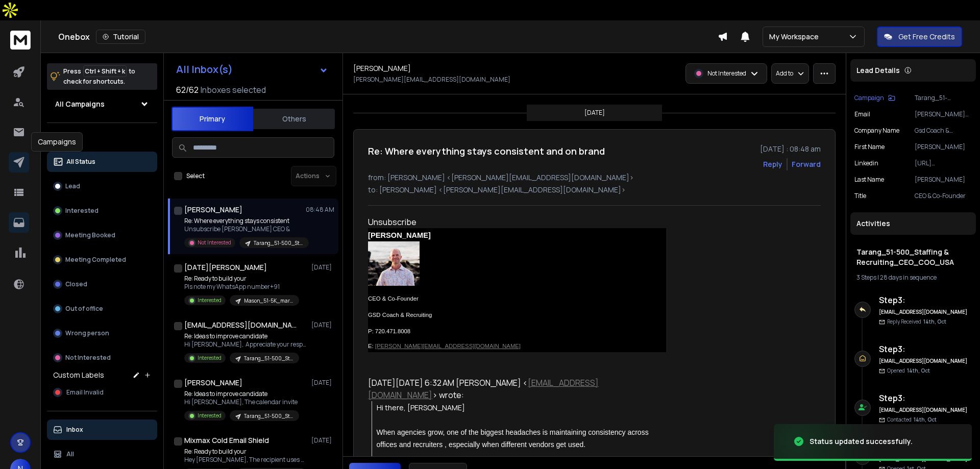 Image resolution: width=980 pixels, height=469 pixels. Describe the element at coordinates (57, 142) in the screenshot. I see `div: Campaigns` at that location.